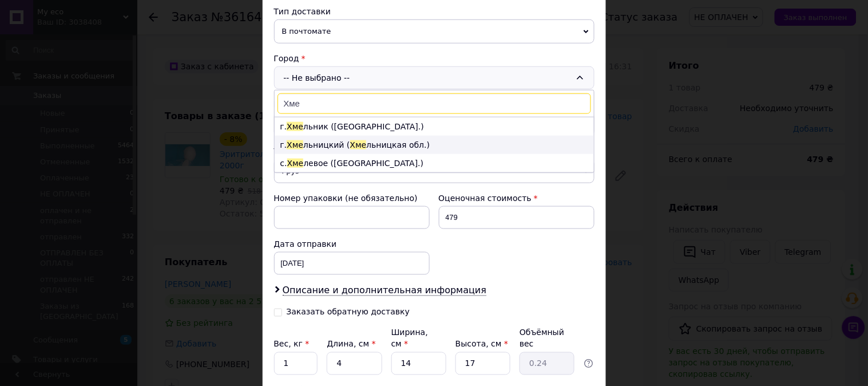 This screenshot has height=386, width=868. What do you see at coordinates (292, 344) in the screenshot?
I see `label: Вес, кг` at bounding box center [292, 344].